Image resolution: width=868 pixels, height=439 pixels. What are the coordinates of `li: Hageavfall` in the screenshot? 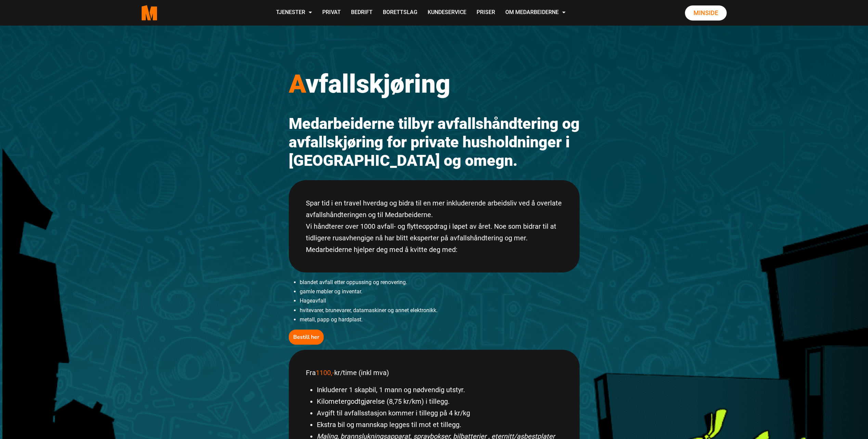 It's located at (440, 300).